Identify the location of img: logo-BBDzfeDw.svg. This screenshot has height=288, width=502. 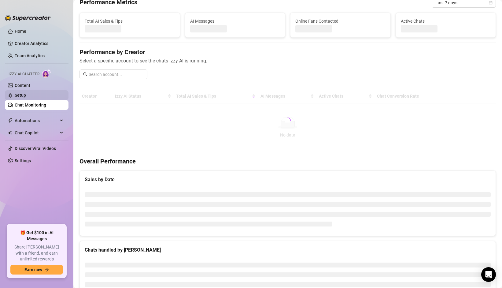
(28, 18).